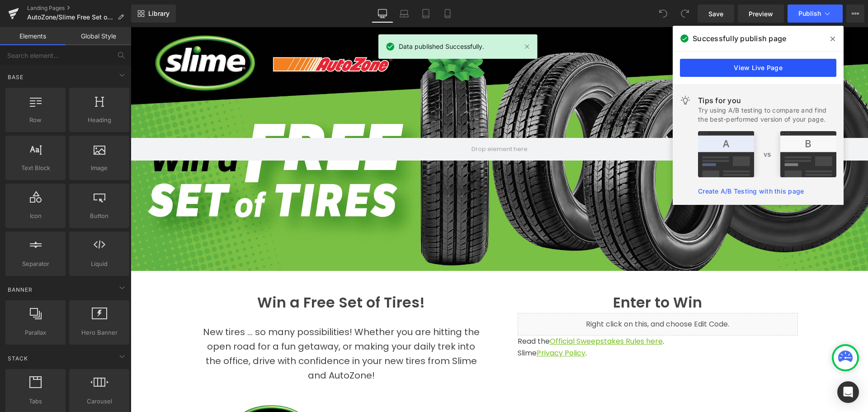 Image resolution: width=868 pixels, height=412 pixels. What do you see at coordinates (211, 275) in the screenshot?
I see `h1: Win a Free Set of Tires!` at bounding box center [211, 275].